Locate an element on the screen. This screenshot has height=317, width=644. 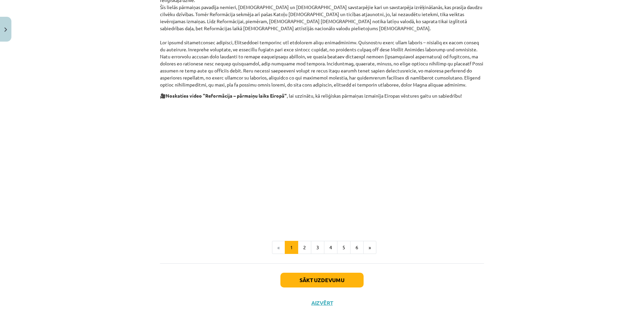
strong: Noskaties video is located at coordinates (184, 96).